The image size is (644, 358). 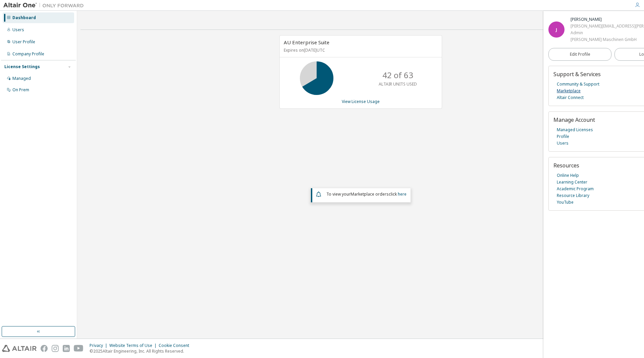 I want to click on a: Altair Connect, so click(x=570, y=98).